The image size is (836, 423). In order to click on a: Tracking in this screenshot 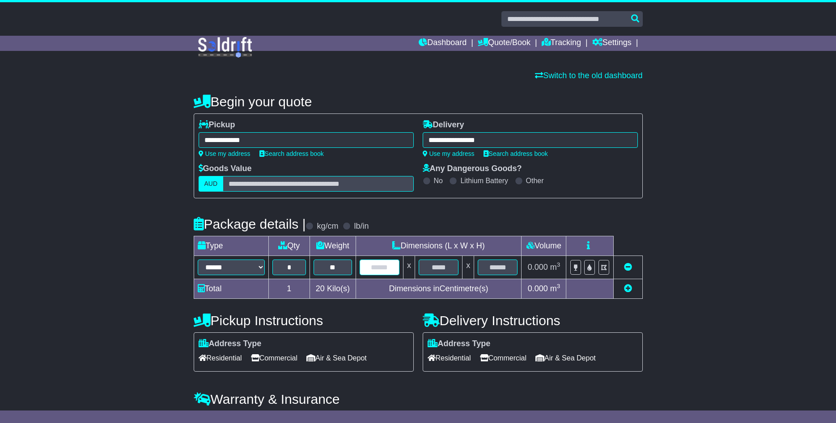, I will do `click(561, 43)`.